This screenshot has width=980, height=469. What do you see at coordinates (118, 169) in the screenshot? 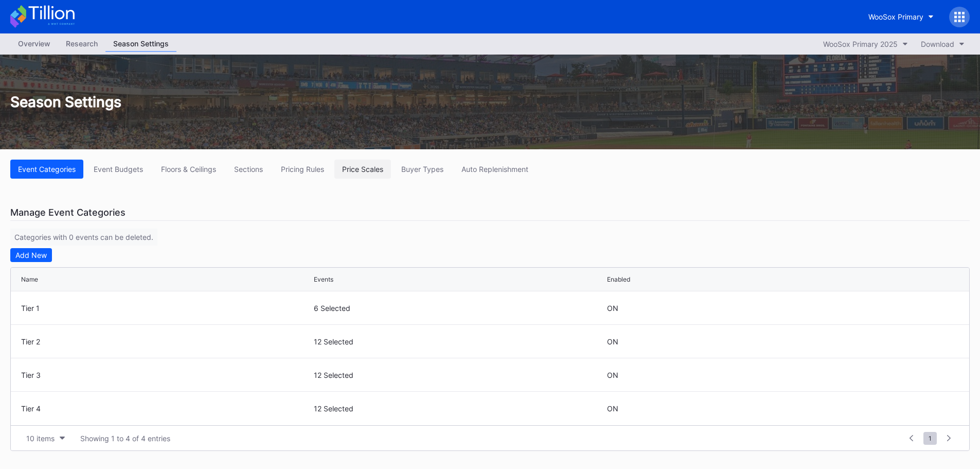
I see `button: Event Budgets` at bounding box center [118, 169].